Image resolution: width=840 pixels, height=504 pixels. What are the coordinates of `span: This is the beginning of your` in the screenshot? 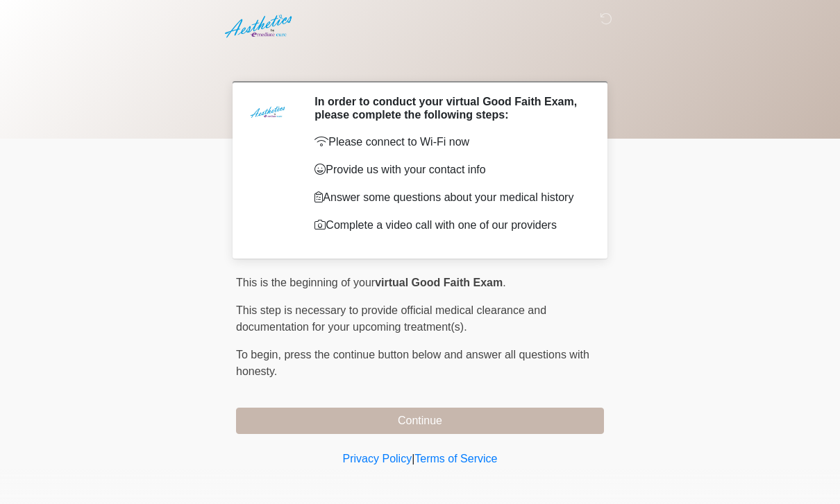 It's located at (306, 283).